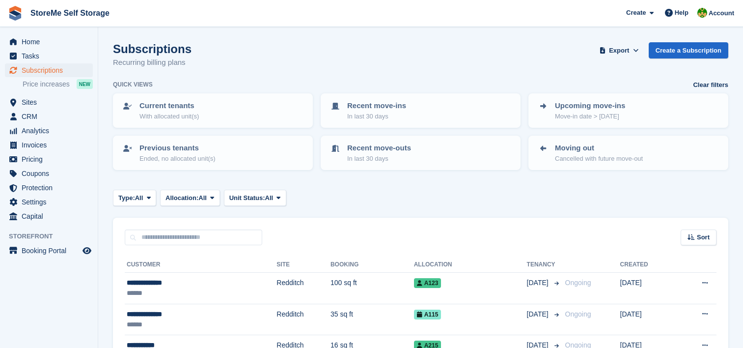  Describe the element at coordinates (169, 116) in the screenshot. I see `p: With allocated unit(s)` at that location.